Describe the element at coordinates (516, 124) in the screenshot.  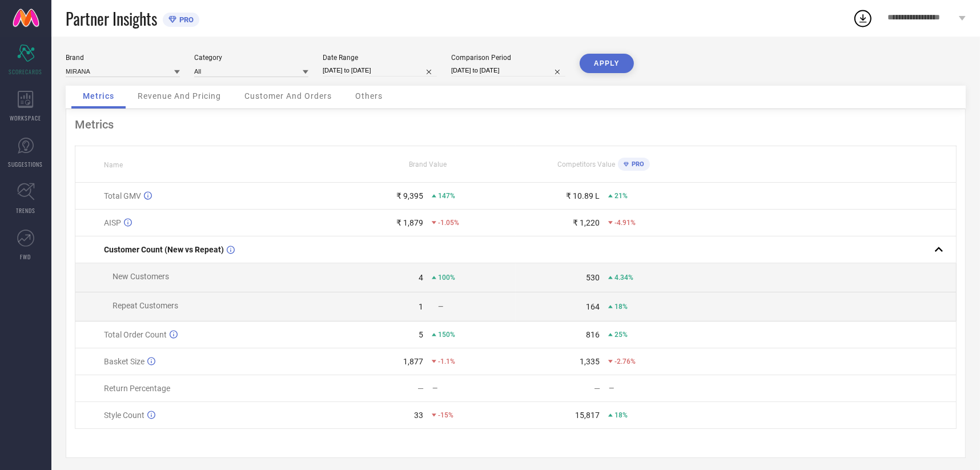
I see `div: Metrics` at that location.